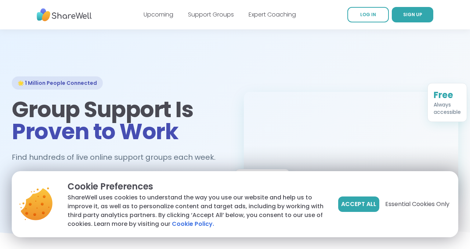 The width and height of the screenshot is (470, 249). Describe the element at coordinates (447, 107) in the screenshot. I see `div: Always accessible` at that location.